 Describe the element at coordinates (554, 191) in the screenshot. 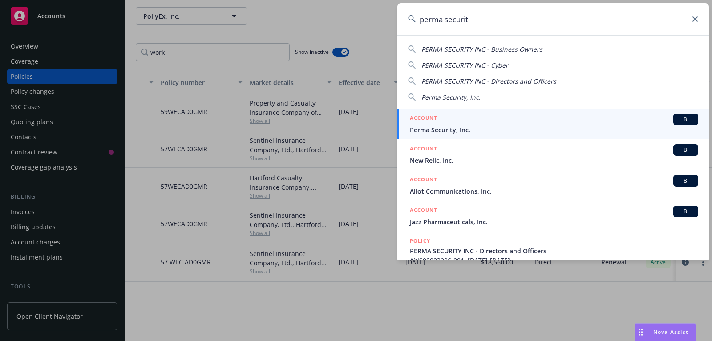

I see `span: Allot Communications, Inc.` at that location.